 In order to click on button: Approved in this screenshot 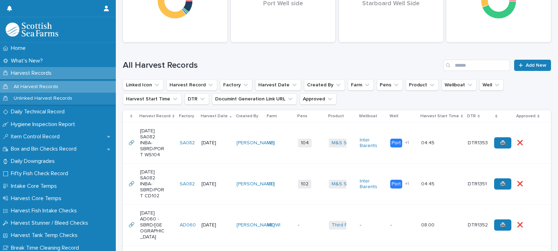, I will do `click(318, 99)`.